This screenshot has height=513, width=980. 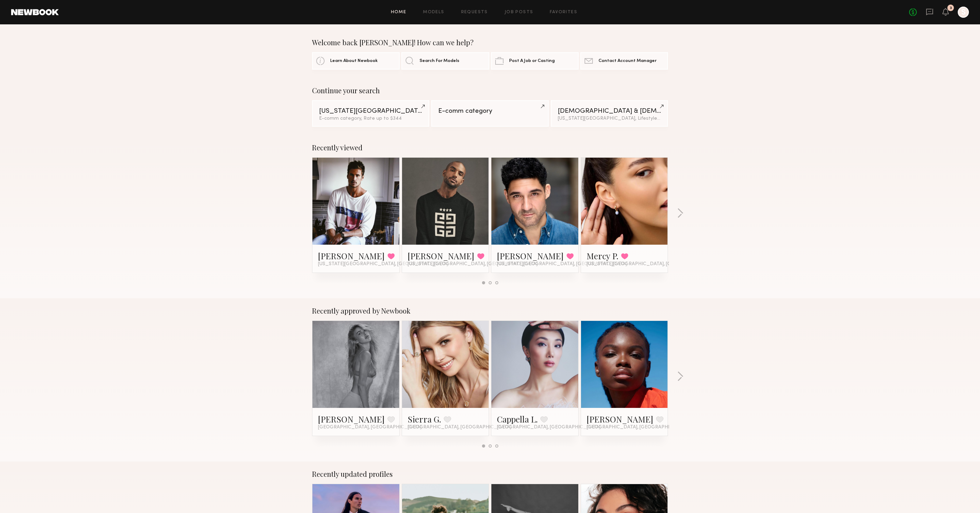 What do you see at coordinates (490, 310) in the screenshot?
I see `div: Recently approved by Newbook` at bounding box center [490, 310].